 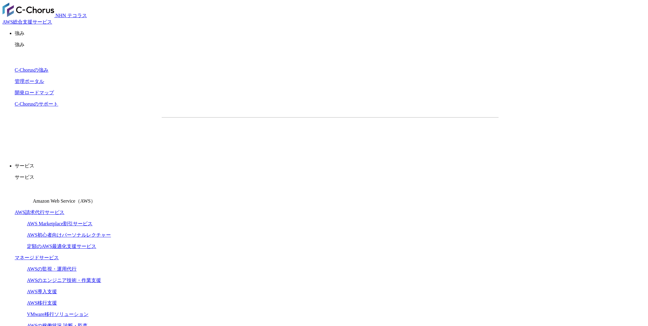 What do you see at coordinates (52, 269) in the screenshot?
I see `a: AWSの監視・運用代行` at bounding box center [52, 269].